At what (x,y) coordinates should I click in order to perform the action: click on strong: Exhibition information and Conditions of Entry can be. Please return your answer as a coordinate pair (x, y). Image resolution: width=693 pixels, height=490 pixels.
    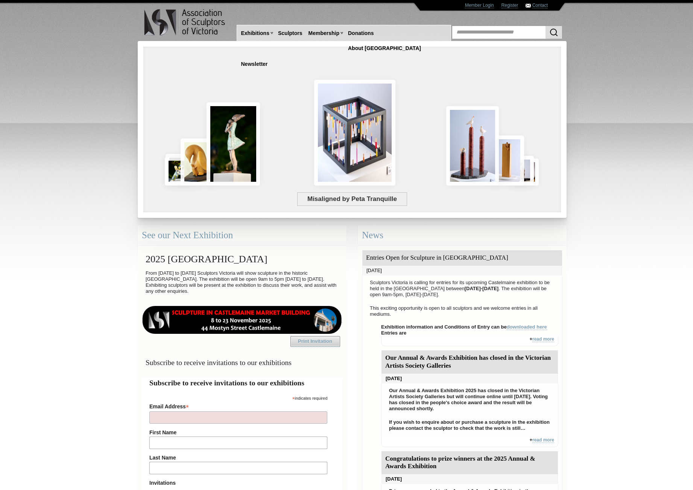
    Looking at the image, I should click on (464, 327).